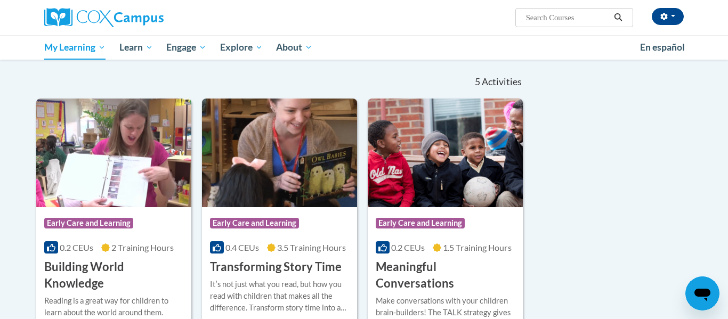 This screenshot has width=728, height=319. What do you see at coordinates (364, 47) in the screenshot?
I see `div: Main menu` at bounding box center [364, 47].